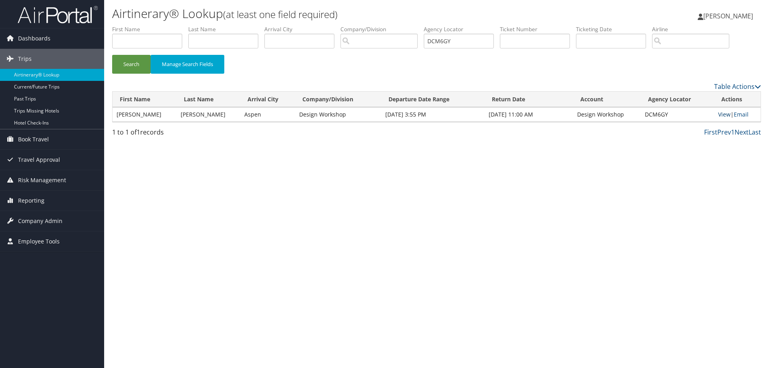  I want to click on label: Last Name, so click(226, 29).